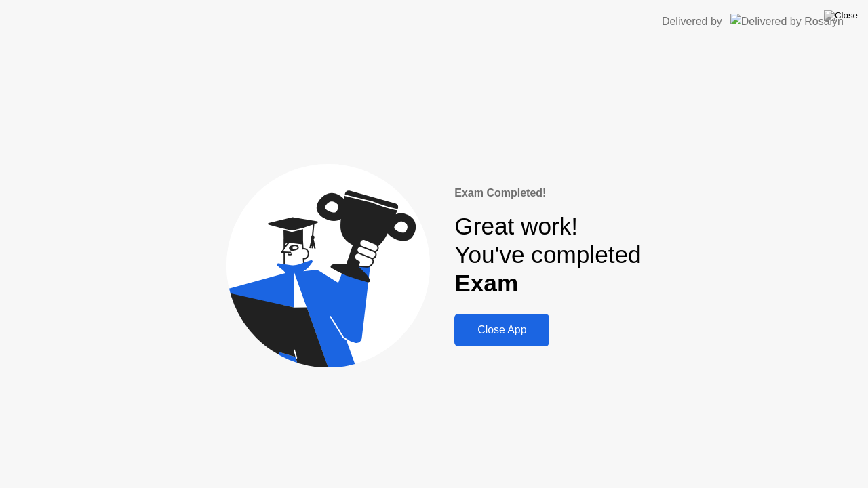 The height and width of the screenshot is (488, 868). I want to click on b: Exam, so click(486, 283).